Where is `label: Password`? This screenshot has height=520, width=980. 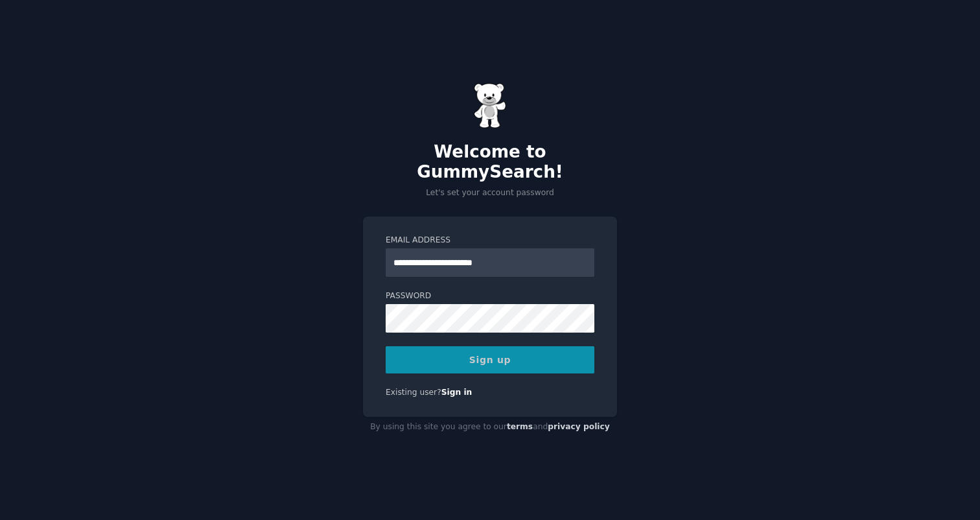 label: Password is located at coordinates (490, 297).